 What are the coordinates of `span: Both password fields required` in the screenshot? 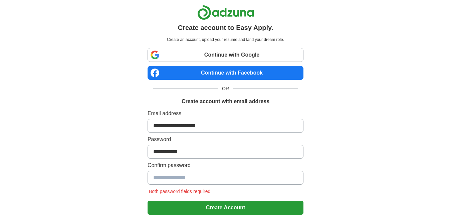 It's located at (179, 192).